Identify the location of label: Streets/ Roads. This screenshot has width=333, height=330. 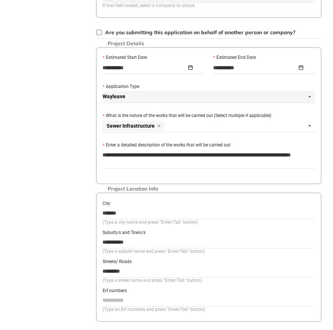
(117, 261).